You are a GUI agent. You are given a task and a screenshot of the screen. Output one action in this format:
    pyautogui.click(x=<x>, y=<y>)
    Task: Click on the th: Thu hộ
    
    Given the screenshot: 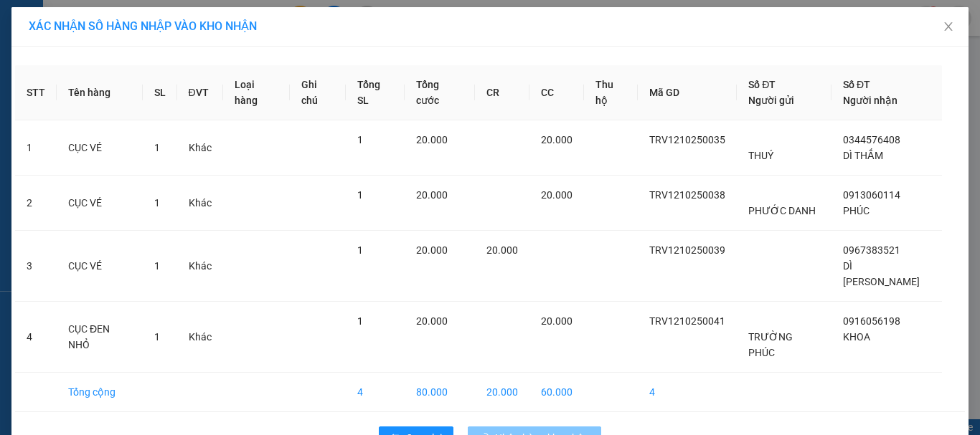 What is the action you would take?
    pyautogui.click(x=611, y=93)
    